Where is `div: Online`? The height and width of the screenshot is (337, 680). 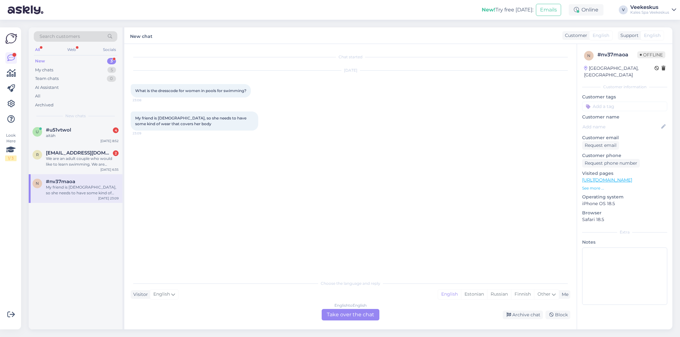 div: Online is located at coordinates (586, 10).